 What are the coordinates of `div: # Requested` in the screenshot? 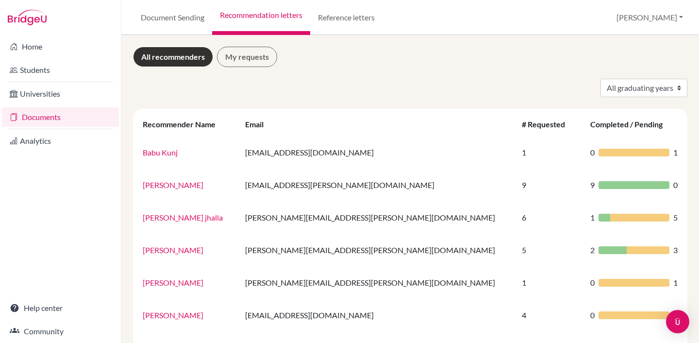 It's located at (548, 124).